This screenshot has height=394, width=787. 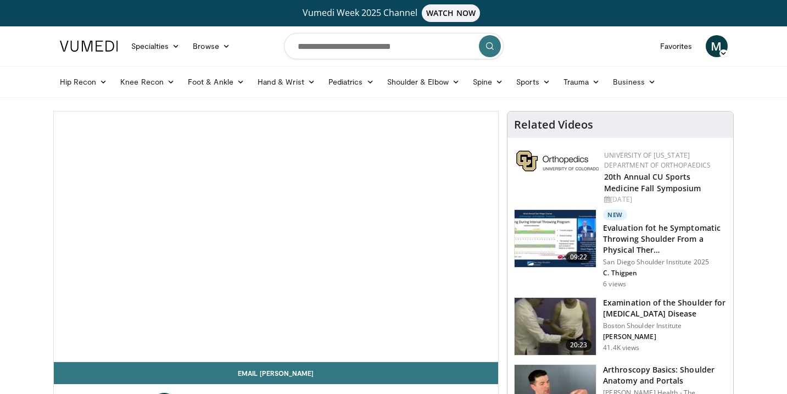 I want to click on a: Pediatrics, so click(x=351, y=82).